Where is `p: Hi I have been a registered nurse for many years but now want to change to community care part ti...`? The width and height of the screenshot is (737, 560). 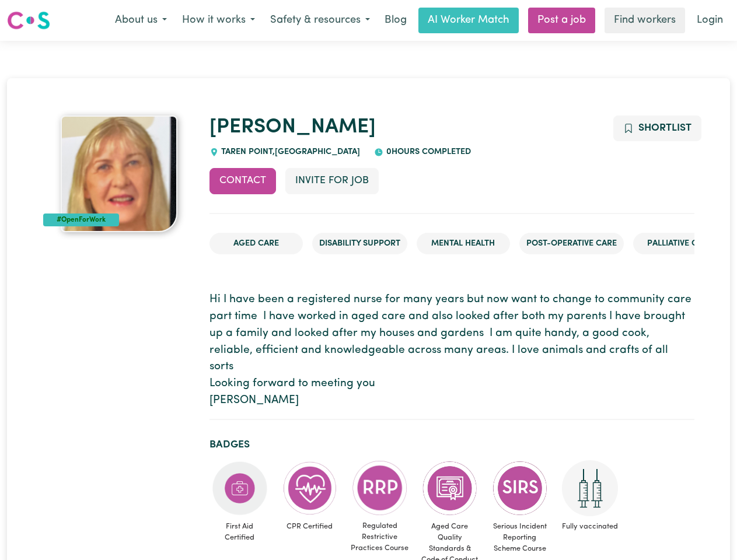
p: Hi I have been a registered nurse for many years but now want to change to community care part ti... is located at coordinates (452, 351).